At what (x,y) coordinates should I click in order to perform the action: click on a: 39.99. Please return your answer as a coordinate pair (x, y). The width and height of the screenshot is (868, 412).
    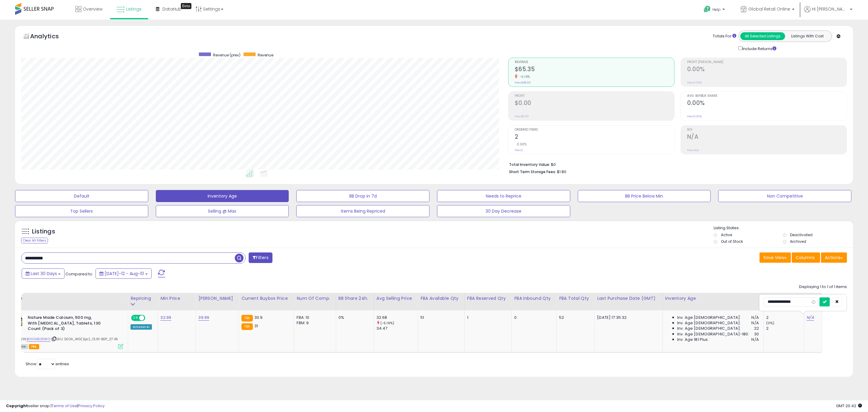
    Looking at the image, I should click on (204, 318).